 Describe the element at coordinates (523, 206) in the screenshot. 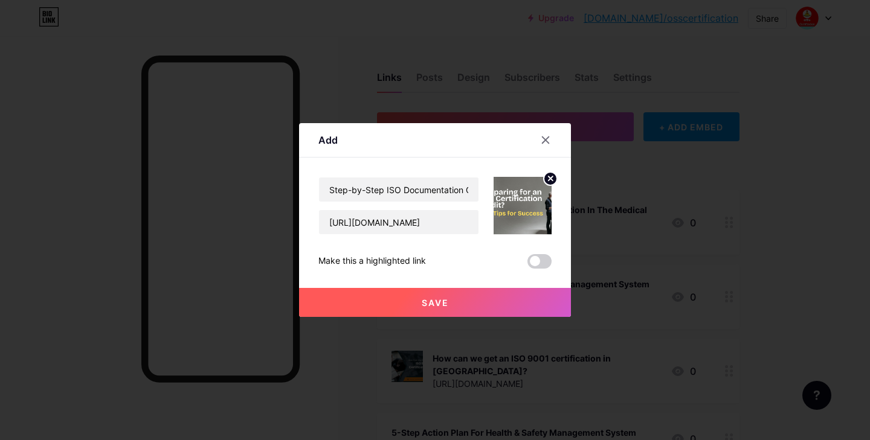

I see `img: link_thumbnail` at that location.